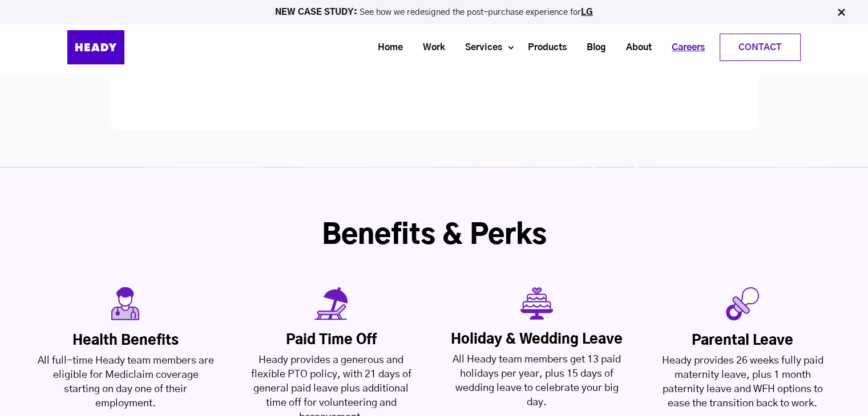  Describe the element at coordinates (331, 304) in the screenshot. I see `img: Property 1=Holidays_v2` at that location.